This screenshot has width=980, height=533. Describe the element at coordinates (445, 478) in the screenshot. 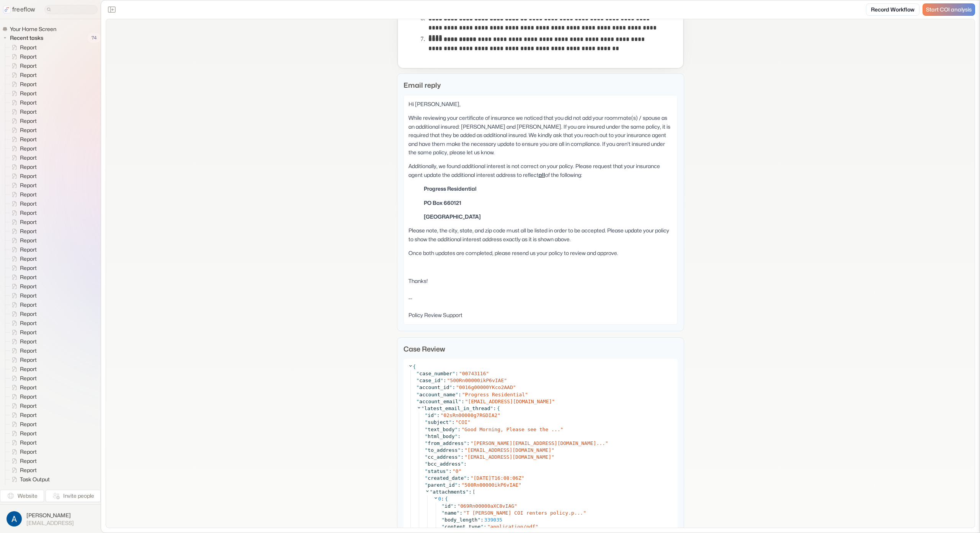

I see `span: created_date` at that location.